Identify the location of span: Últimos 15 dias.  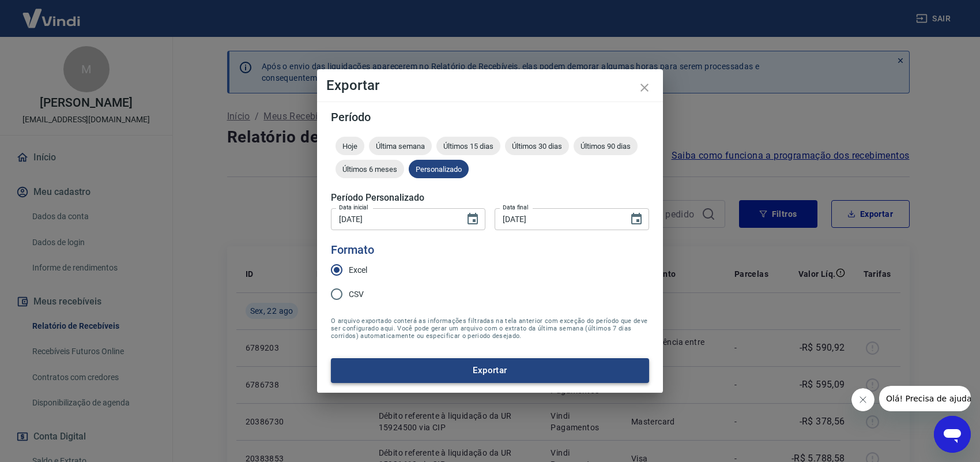
(468, 146).